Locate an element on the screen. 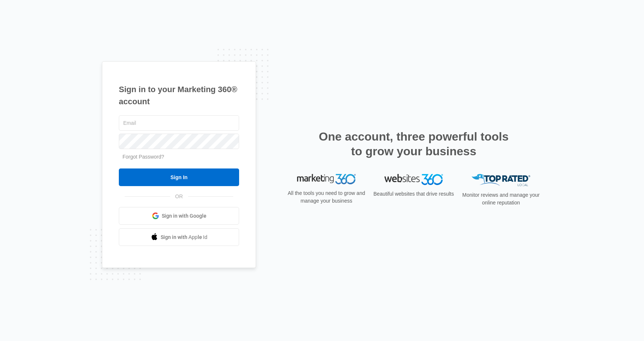 Image resolution: width=644 pixels, height=341 pixels. span: Sign in with Apple Id is located at coordinates (184, 237).